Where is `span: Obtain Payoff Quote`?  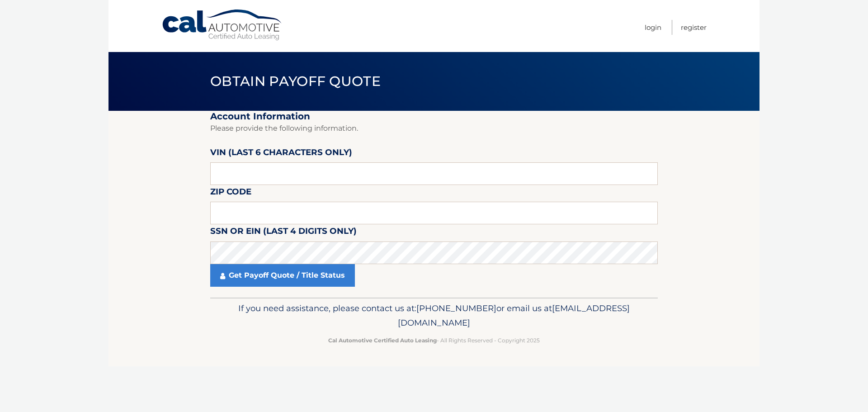
span: Obtain Payoff Quote is located at coordinates (296, 81).